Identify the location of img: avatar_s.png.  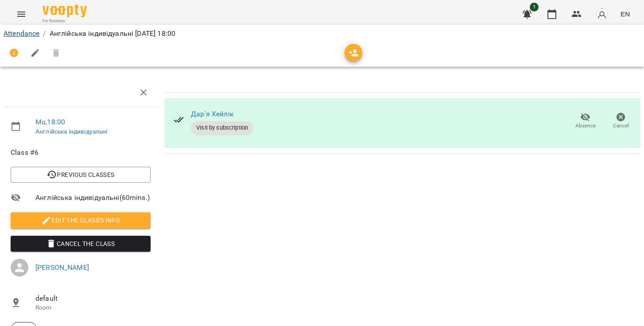
(602, 14).